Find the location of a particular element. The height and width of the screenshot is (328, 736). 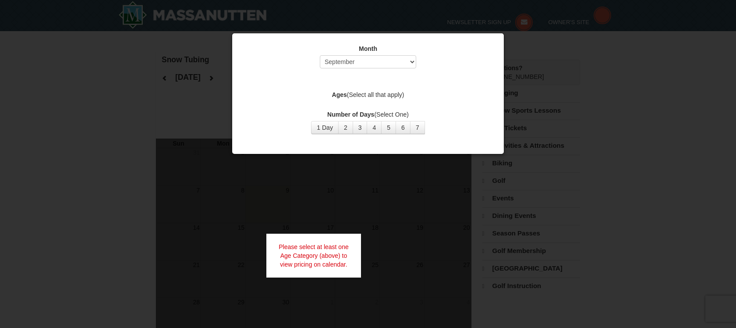

label: (Select all that apply) is located at coordinates (368, 95).